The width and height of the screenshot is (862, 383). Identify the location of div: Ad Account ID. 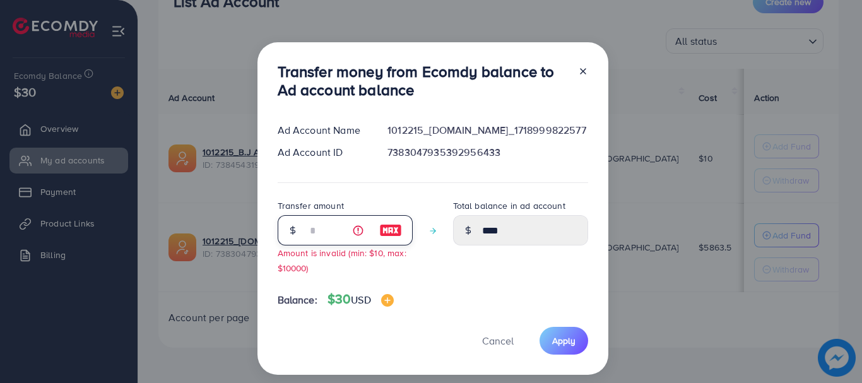
(323, 152).